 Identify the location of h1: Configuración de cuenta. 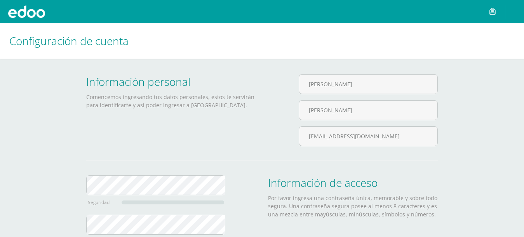
(262, 41).